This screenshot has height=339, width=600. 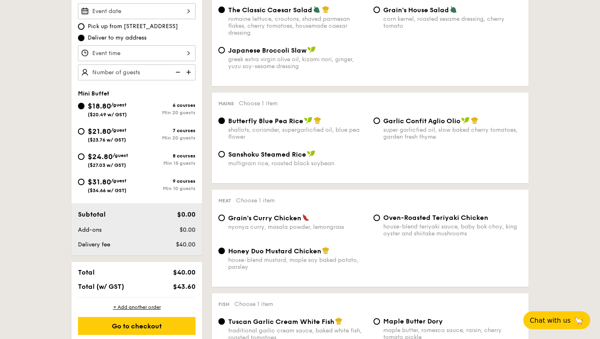 I want to click on div: super garlicfied oil, slow baked cherry tomatoes, garden fresh thyme, so click(x=453, y=133).